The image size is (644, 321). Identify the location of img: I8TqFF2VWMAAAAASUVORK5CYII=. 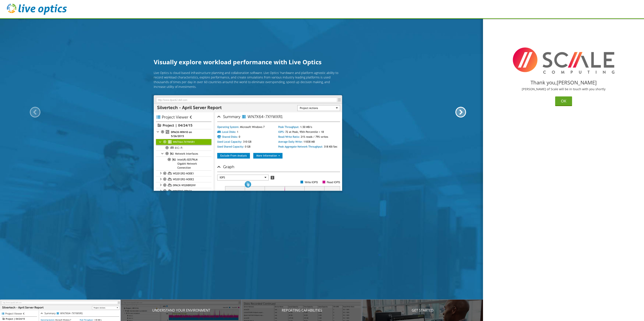
(564, 60).